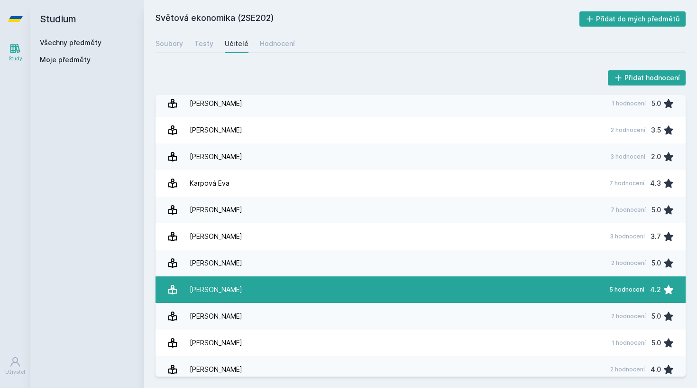 The width and height of the screenshot is (697, 388). I want to click on a: Všechny předměty, so click(71, 42).